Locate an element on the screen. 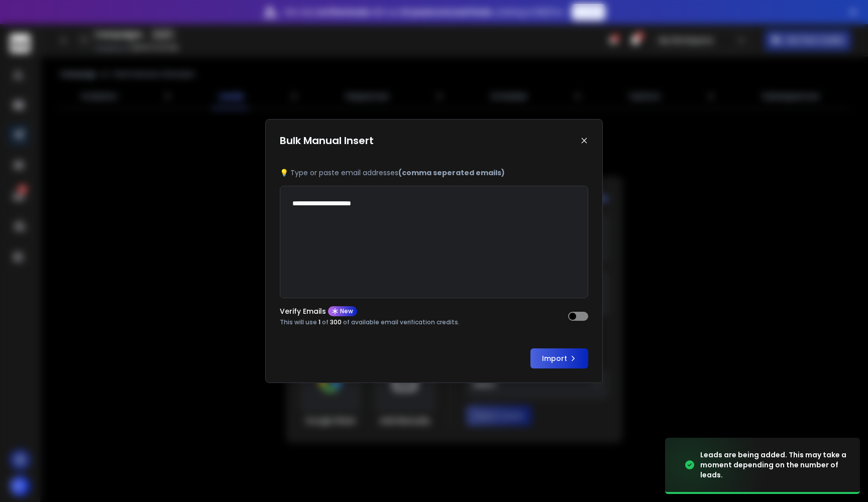 Image resolution: width=868 pixels, height=502 pixels. div: Leads are being added. This may take a moment depending on the number of leads. is located at coordinates (774, 466).